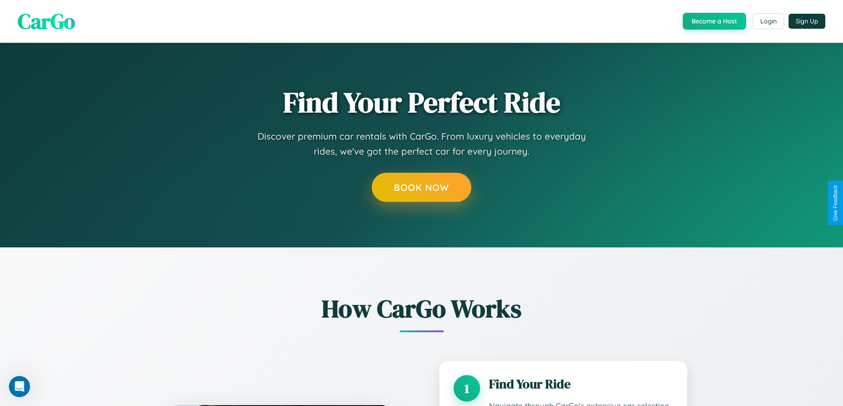  I want to click on h2: How CarGo Works, so click(421, 309).